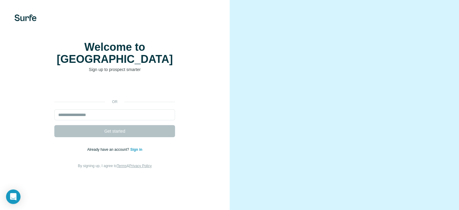 The image size is (459, 210). Describe the element at coordinates (115, 166) in the screenshot. I see `span: By signing up, I agree to &` at that location.